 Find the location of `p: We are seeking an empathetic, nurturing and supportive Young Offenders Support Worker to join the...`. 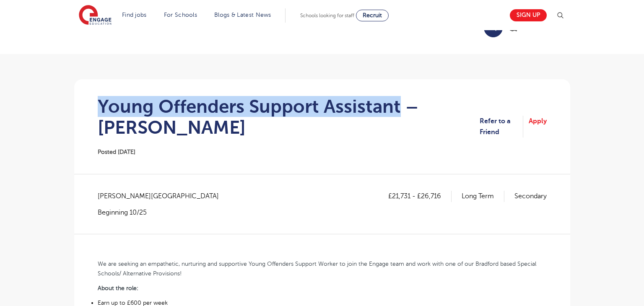

p: We are seeking an empathetic, nurturing and supportive Young Offenders Support Worker to join the... is located at coordinates (322, 269).